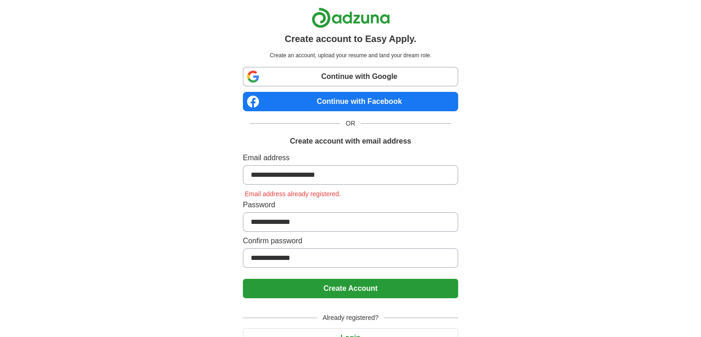 Image resolution: width=701 pixels, height=337 pixels. I want to click on button: Create Account, so click(350, 288).